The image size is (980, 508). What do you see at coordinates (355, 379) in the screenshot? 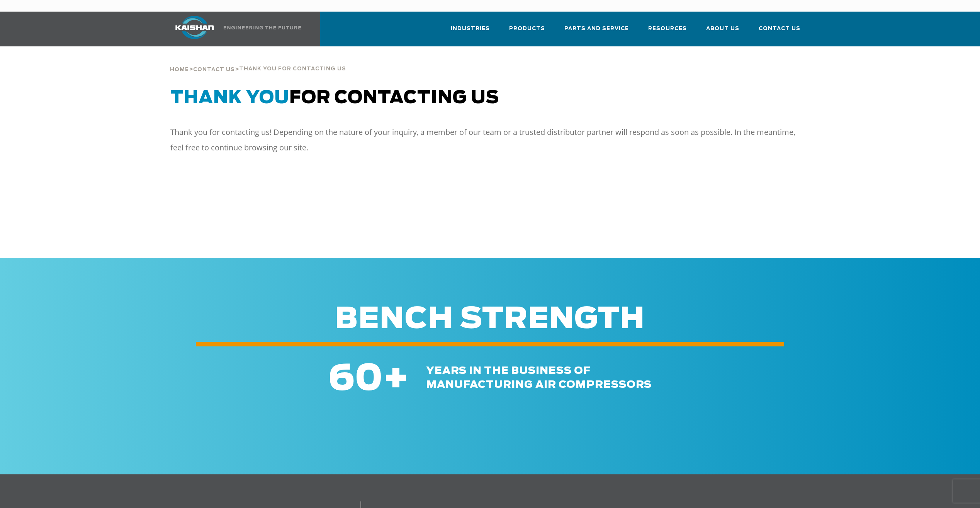
I see `span: 60` at bounding box center [355, 379].